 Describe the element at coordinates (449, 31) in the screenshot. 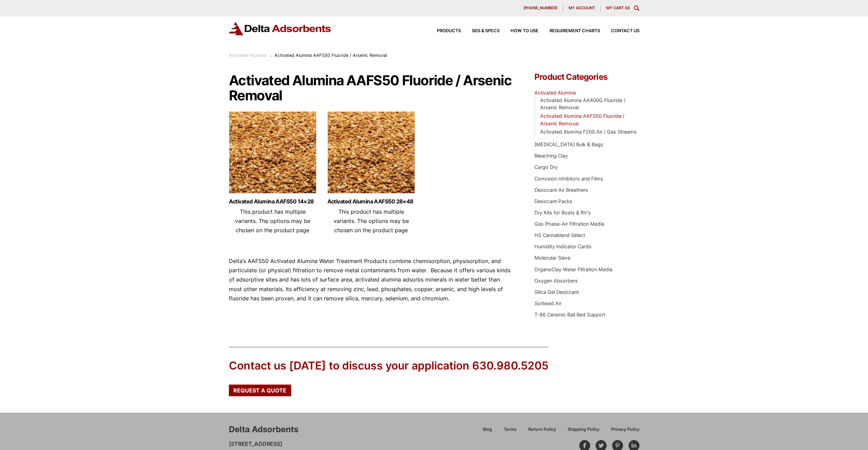

I see `span: Products` at that location.